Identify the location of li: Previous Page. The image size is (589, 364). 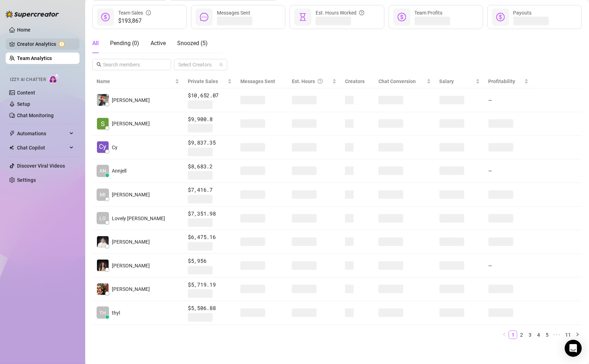
(504, 334).